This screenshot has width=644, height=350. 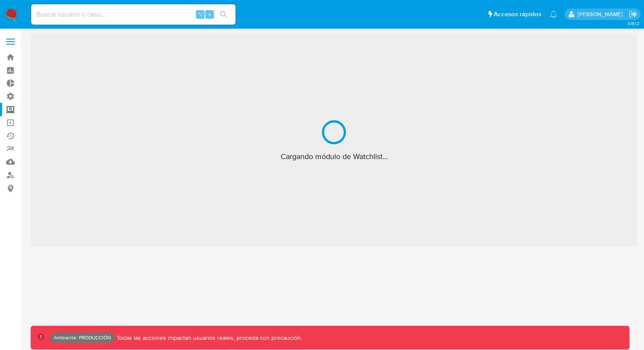 What do you see at coordinates (601, 14) in the screenshot?
I see `p: gonzalo.prendes@mercadolibre.com` at bounding box center [601, 14].